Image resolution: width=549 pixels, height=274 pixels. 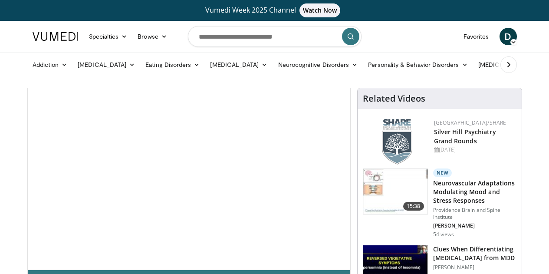 I want to click on img: f8aaeb6d-318f-4fcf-bd1d-54ce21f29e87.png.150x105_q85_autocrop_double_scale_upscale_version-0.2.png, so click(x=397, y=141).